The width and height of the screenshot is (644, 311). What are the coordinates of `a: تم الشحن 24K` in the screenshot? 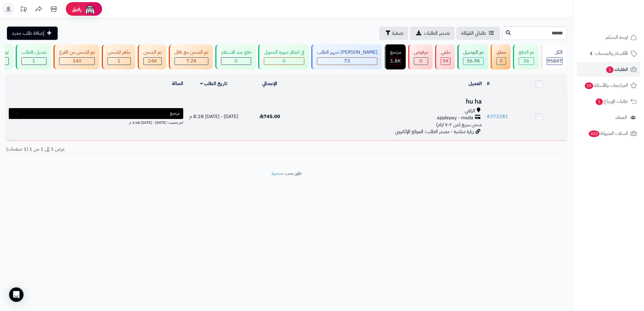 It's located at (152, 57).